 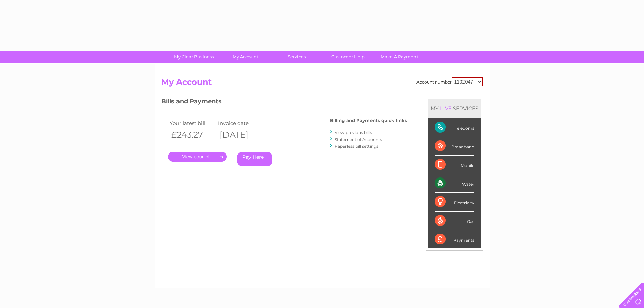 I want to click on a: Services, so click(x=296, y=57).